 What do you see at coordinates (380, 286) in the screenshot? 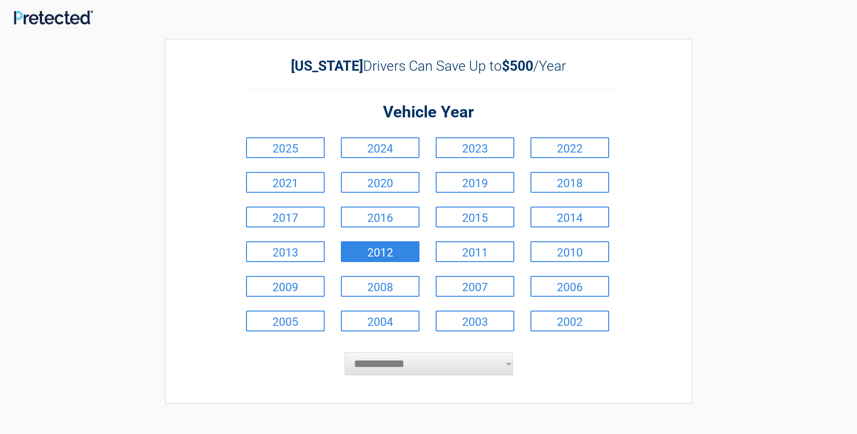
I see `a: 2008` at bounding box center [380, 286].